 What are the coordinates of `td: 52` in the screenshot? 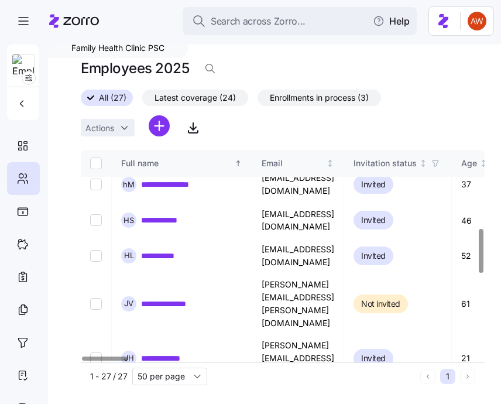 It's located at (475, 256).